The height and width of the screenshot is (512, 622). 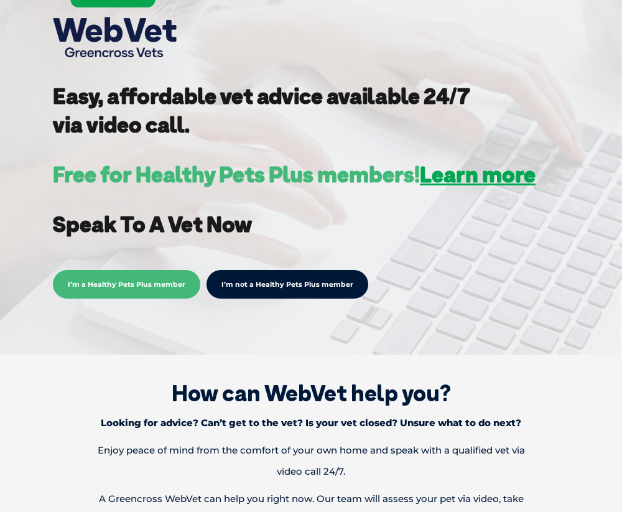 I want to click on h3: Free for Healthy Pets Plus members!, so click(x=294, y=174).